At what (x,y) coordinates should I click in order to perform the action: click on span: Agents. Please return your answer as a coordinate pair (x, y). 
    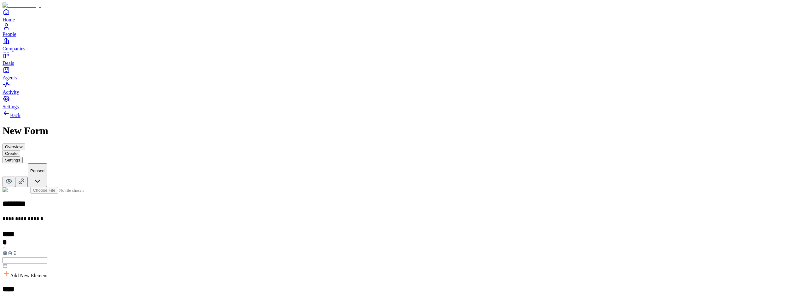
    Looking at the image, I should click on (9, 78).